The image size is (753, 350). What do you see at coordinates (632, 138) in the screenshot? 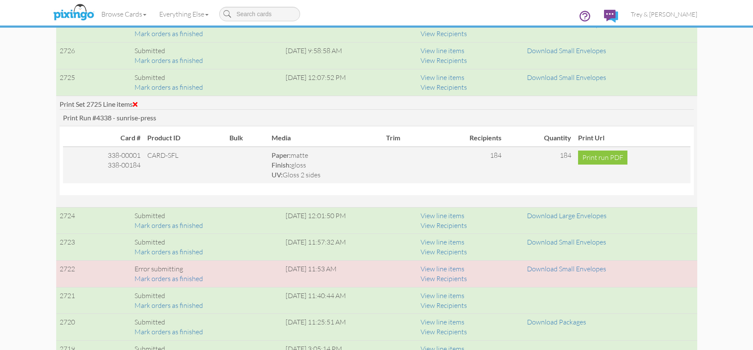
I see `th: Print Url` at bounding box center [632, 138].